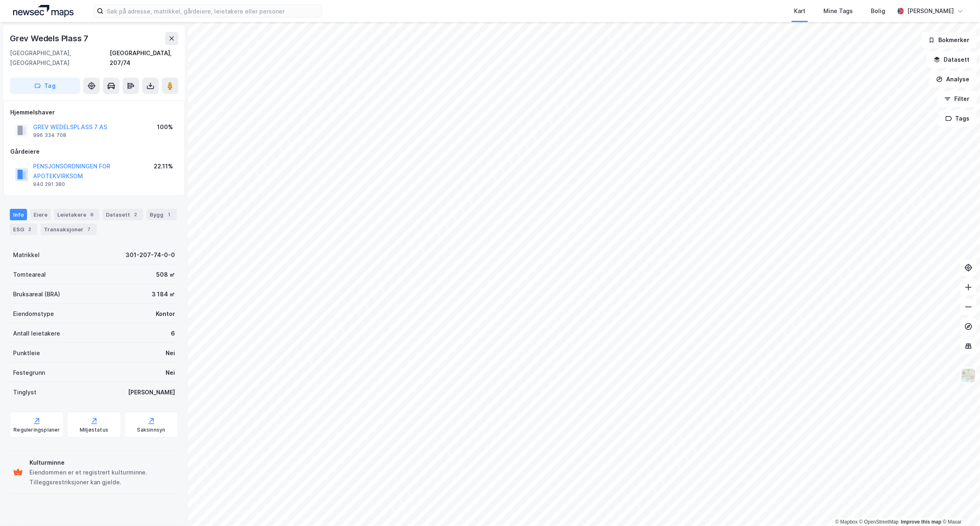 This screenshot has width=980, height=526. I want to click on div: 7, so click(89, 229).